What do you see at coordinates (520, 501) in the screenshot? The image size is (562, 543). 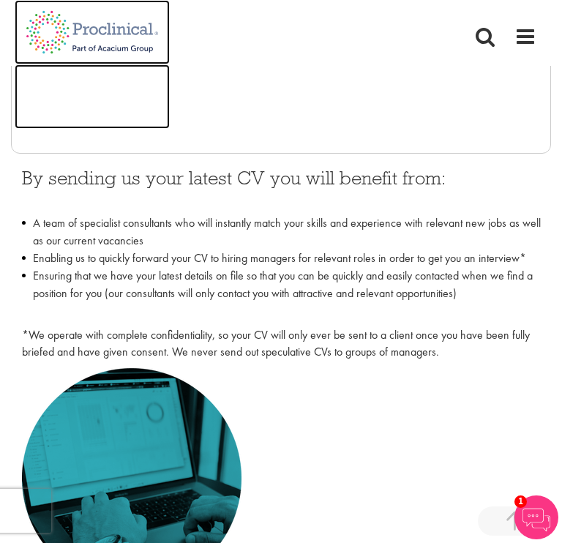 I see `span: 1` at bounding box center [520, 501].